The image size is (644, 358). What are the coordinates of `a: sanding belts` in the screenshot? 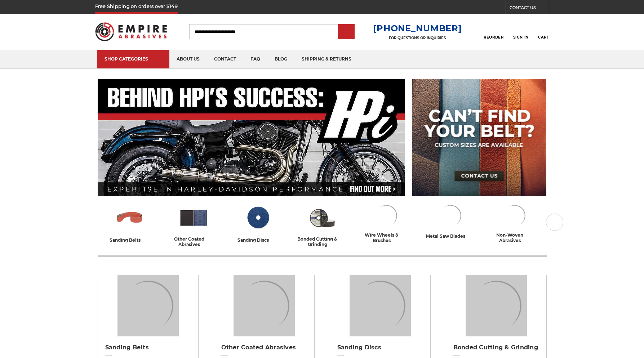 It's located at (130, 224).